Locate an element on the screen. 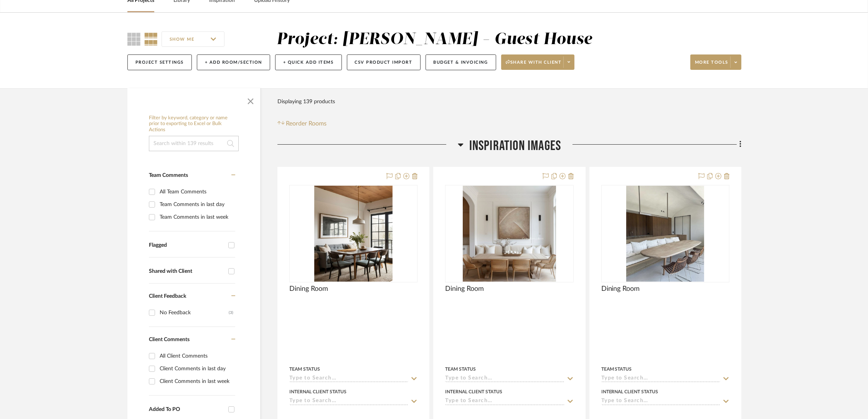 The width and height of the screenshot is (868, 419). span: Share with client is located at coordinates (534, 65).